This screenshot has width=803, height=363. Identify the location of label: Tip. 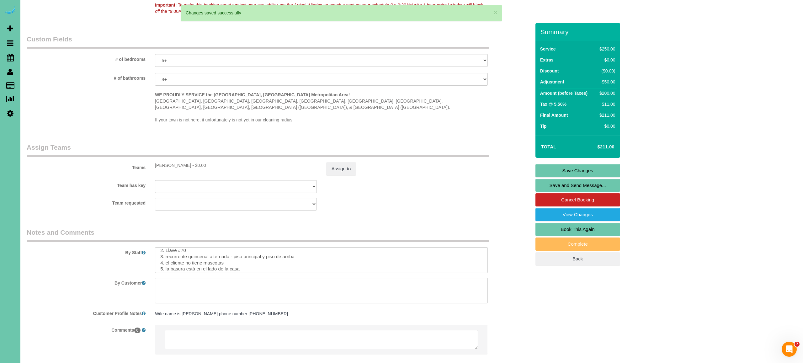
(544, 126).